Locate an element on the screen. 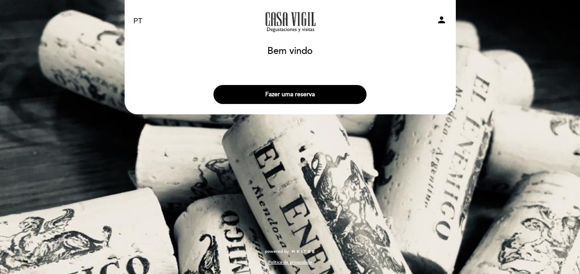 The width and height of the screenshot is (580, 274). a: A la tarde en Casa Vigil is located at coordinates (290, 21).